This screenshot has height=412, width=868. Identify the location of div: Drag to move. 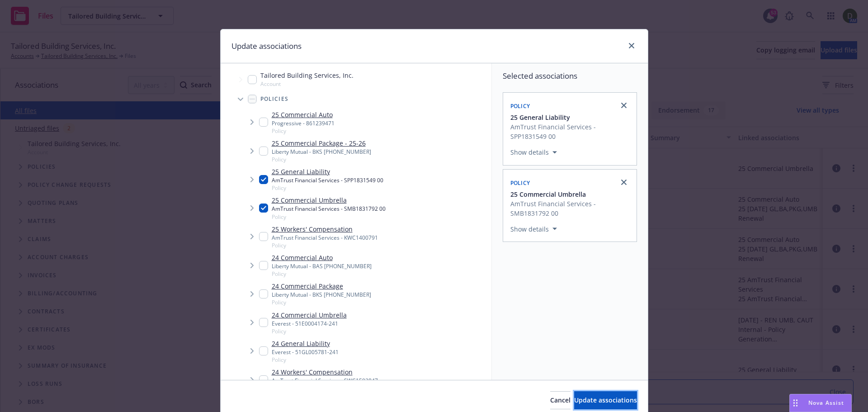
(796, 403).